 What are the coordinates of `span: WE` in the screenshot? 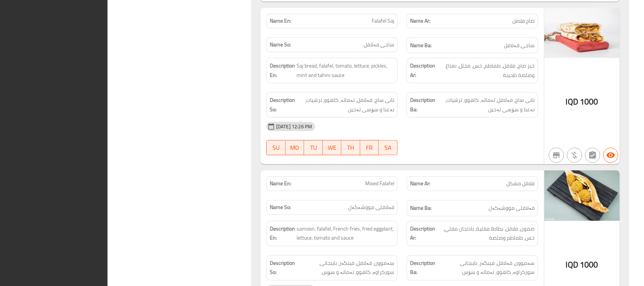 It's located at (332, 147).